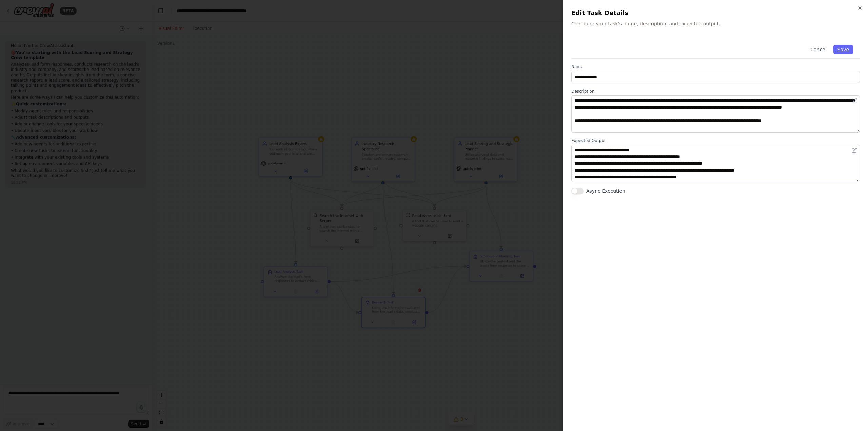 This screenshot has width=868, height=431. What do you see at coordinates (605, 191) in the screenshot?
I see `label: Async Execution` at bounding box center [605, 191].